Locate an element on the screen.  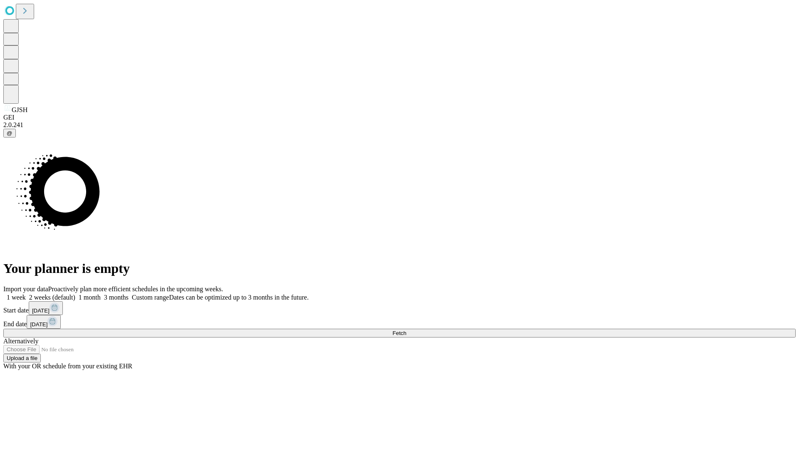
div: End date is located at coordinates (400, 321).